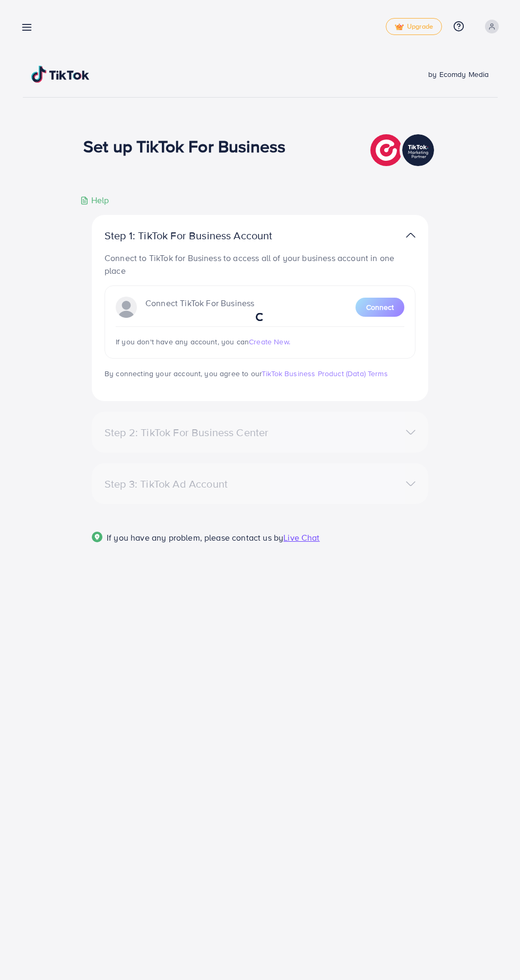 This screenshot has height=980, width=520. What do you see at coordinates (414, 27) in the screenshot?
I see `span: Upgrade` at bounding box center [414, 27].